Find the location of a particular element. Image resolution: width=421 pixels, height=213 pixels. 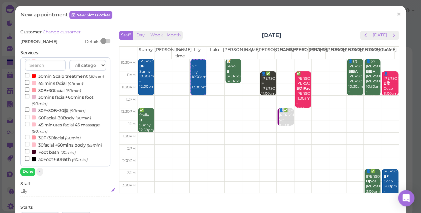

b: F is located at coordinates (262, 83).